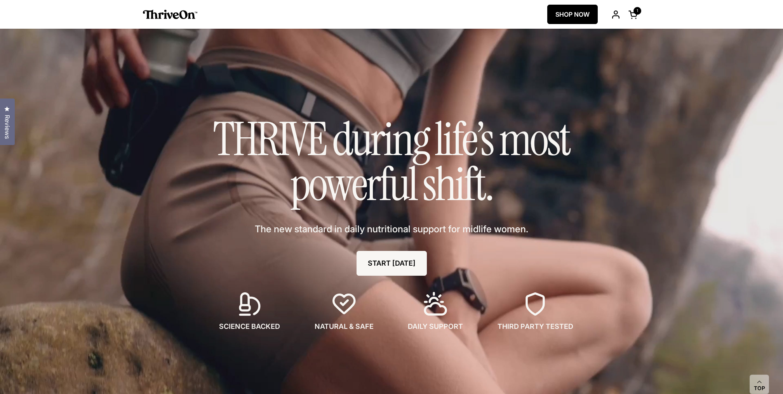 This screenshot has width=783, height=394. Describe the element at coordinates (391, 229) in the screenshot. I see `span: The new standard in daily nutritional support for midlife women.` at that location.